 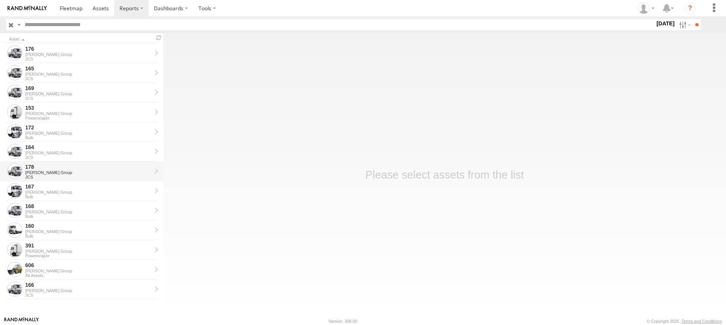 What do you see at coordinates (684, 25) in the screenshot?
I see `label: Search Filter Options` at bounding box center [684, 25].